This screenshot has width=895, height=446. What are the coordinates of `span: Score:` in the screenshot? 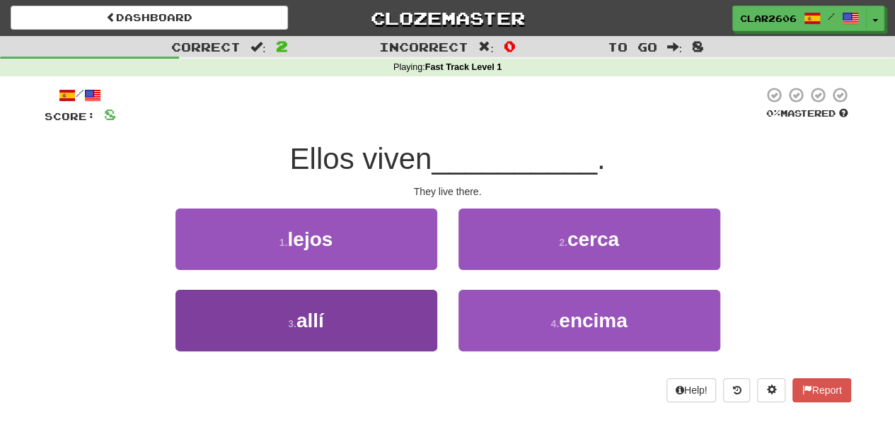 It's located at (70, 116).